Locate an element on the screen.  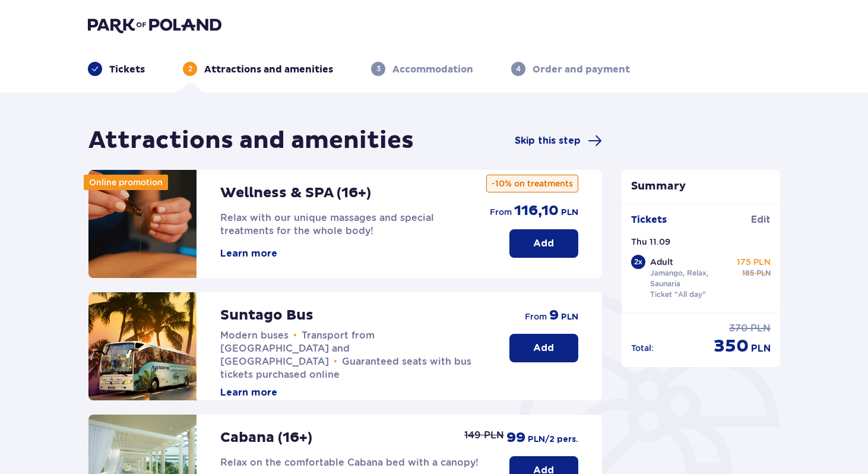
p: Order and payment is located at coordinates (581, 70).